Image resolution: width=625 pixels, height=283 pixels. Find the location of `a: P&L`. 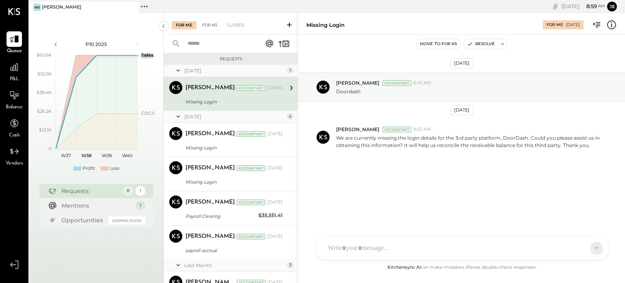

a: P&L is located at coordinates (14, 71).